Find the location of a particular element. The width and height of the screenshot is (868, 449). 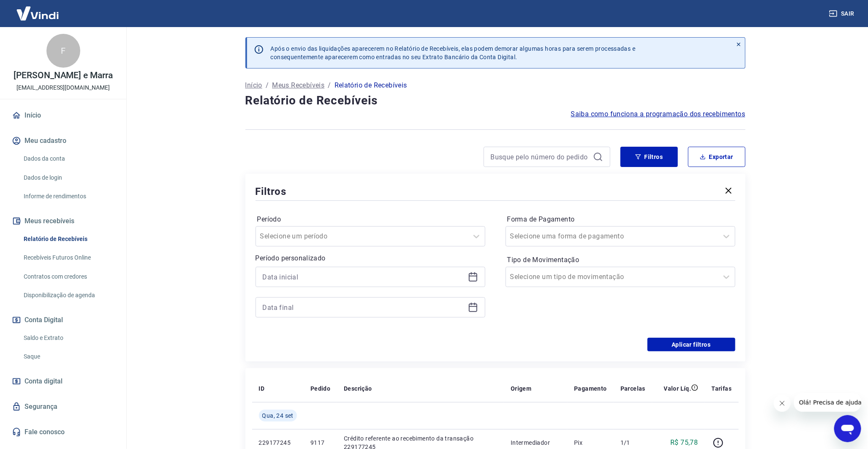

label: Tipo de Movimentação is located at coordinates (620, 260).